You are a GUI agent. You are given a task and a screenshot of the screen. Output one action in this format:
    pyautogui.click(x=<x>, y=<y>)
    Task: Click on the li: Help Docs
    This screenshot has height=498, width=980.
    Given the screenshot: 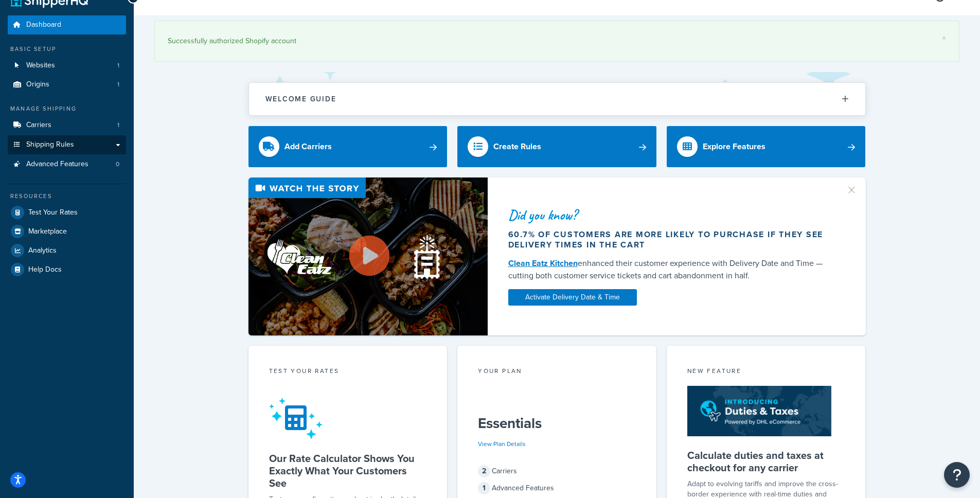 What is the action you would take?
    pyautogui.click(x=67, y=269)
    